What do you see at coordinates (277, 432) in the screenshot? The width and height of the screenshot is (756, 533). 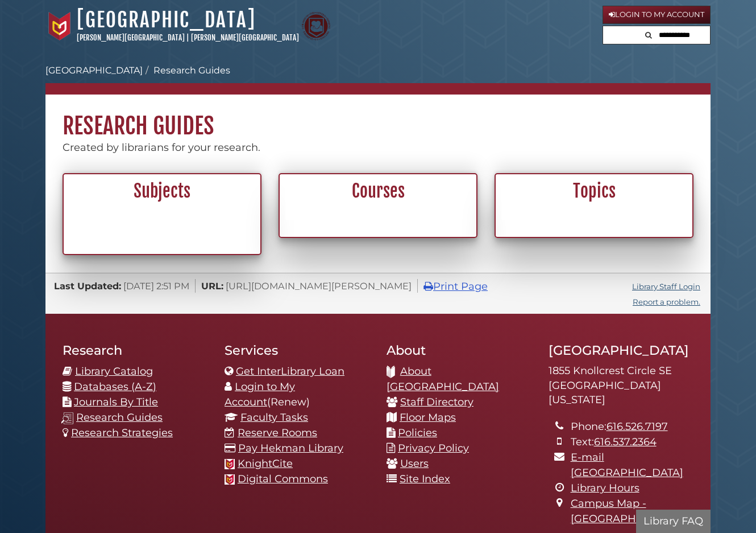 I see `a: Reserve Rooms` at bounding box center [277, 432].